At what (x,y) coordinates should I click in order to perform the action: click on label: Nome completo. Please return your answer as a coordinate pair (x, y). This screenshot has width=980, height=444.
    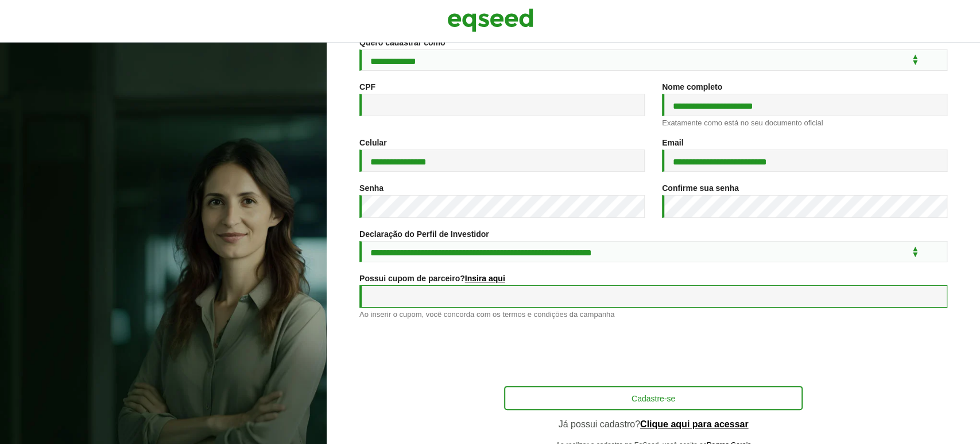
    Looking at the image, I should click on (692, 87).